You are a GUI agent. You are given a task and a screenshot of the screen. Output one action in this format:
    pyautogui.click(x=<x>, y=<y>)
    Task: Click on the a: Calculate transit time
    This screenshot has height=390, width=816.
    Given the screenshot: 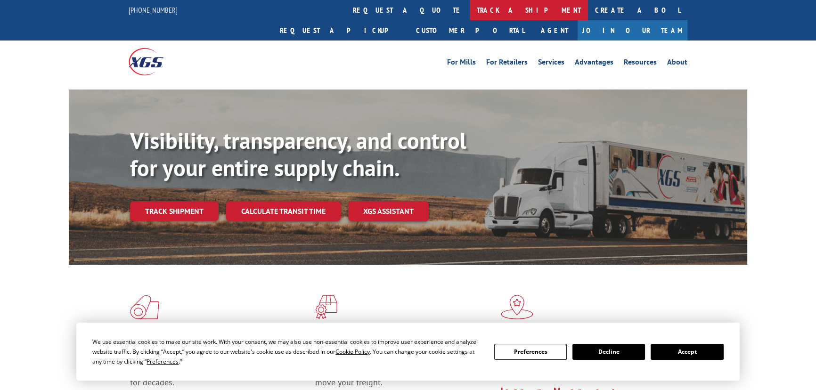 What is the action you would take?
    pyautogui.click(x=283, y=211)
    